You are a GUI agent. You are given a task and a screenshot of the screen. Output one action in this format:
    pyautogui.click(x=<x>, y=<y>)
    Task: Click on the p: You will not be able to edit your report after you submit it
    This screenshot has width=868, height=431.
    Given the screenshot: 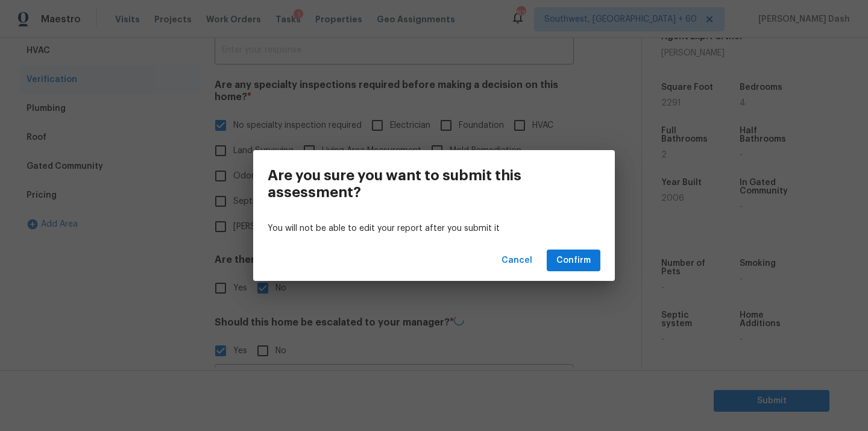 What is the action you would take?
    pyautogui.click(x=434, y=229)
    